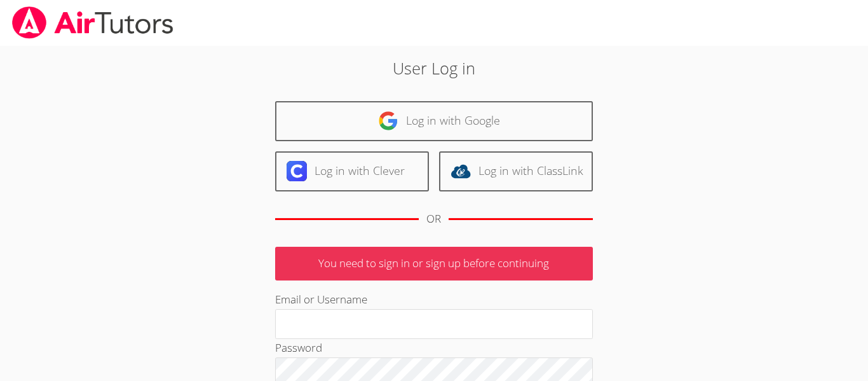 The width and height of the screenshot is (868, 381). I want to click on img: airtutors_banner-c4298cdbf04f3fff15de1276eac7730deb9818008684d7c2e4769d2f7ddbe033.png, so click(93, 22).